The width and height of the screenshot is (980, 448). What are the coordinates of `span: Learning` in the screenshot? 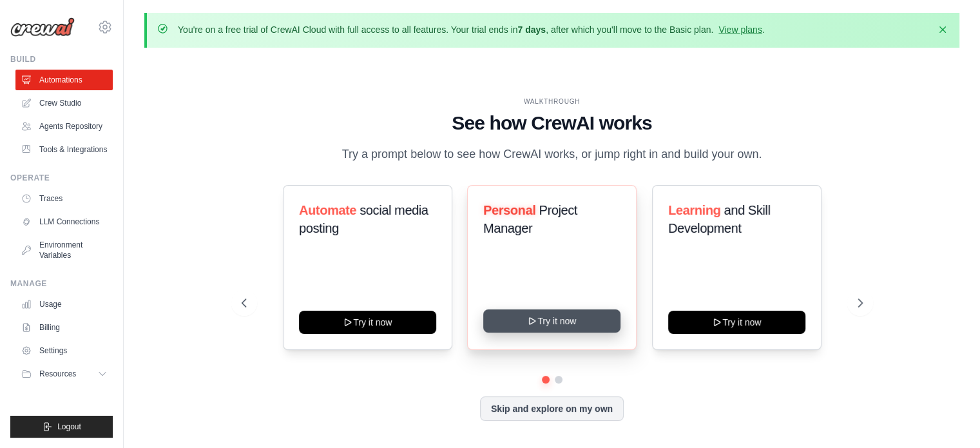 It's located at (694, 210).